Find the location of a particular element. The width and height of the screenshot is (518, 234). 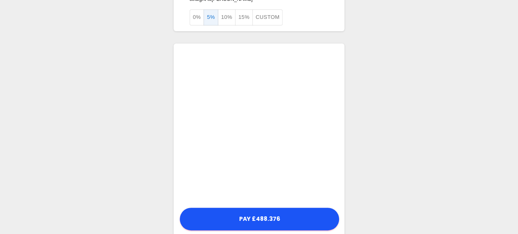

button: 0% is located at coordinates (197, 17).